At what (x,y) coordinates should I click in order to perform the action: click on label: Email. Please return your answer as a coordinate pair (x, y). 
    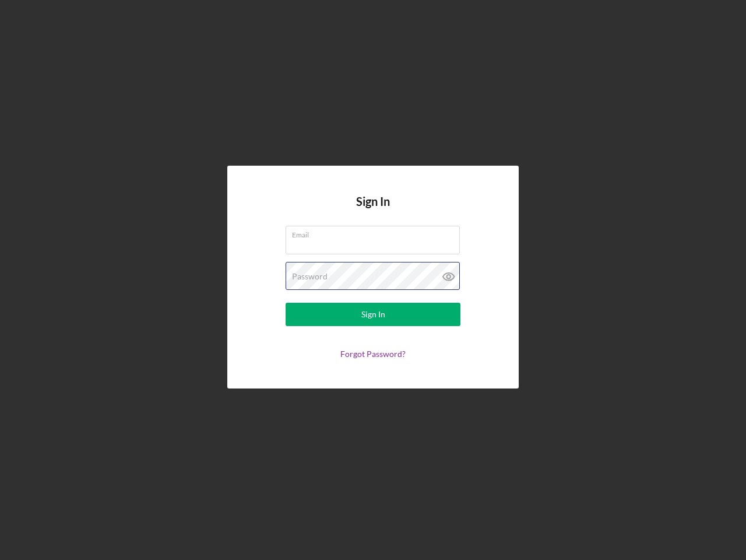
    Looking at the image, I should click on (376, 232).